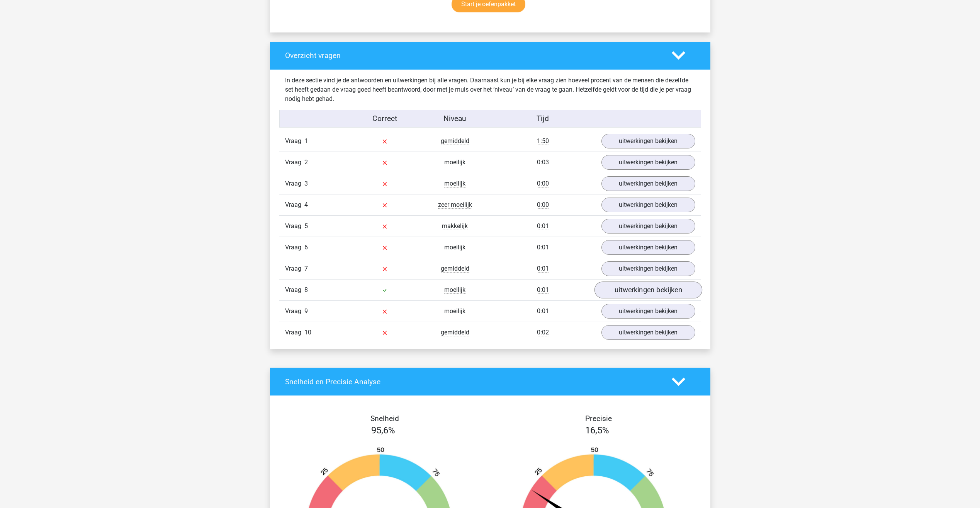 This screenshot has height=508, width=980. What do you see at coordinates (308, 332) in the screenshot?
I see `span: 10` at bounding box center [308, 332].